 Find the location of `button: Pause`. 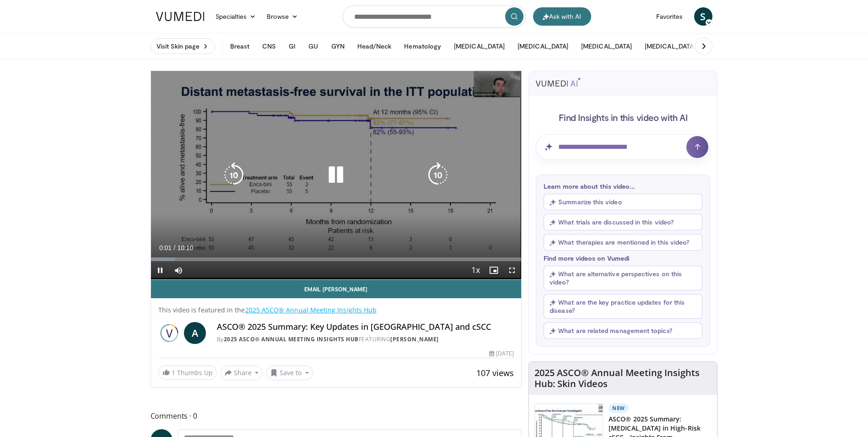

button: Pause is located at coordinates (160, 270).